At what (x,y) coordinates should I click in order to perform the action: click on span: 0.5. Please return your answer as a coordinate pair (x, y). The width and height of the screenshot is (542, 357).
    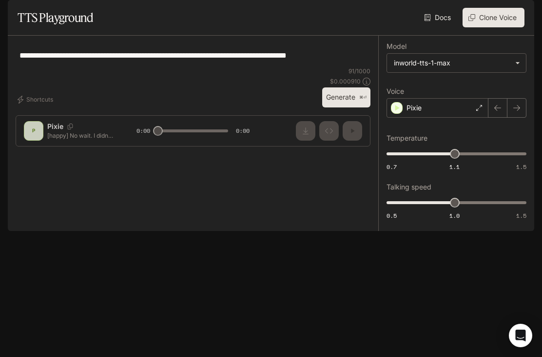
    Looking at the image, I should click on (392, 215).